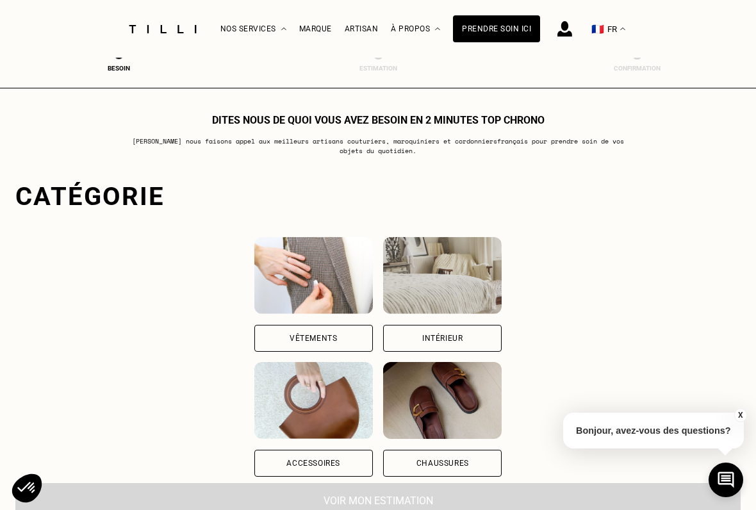 The height and width of the screenshot is (510, 756). I want to click on a: Marque, so click(315, 29).